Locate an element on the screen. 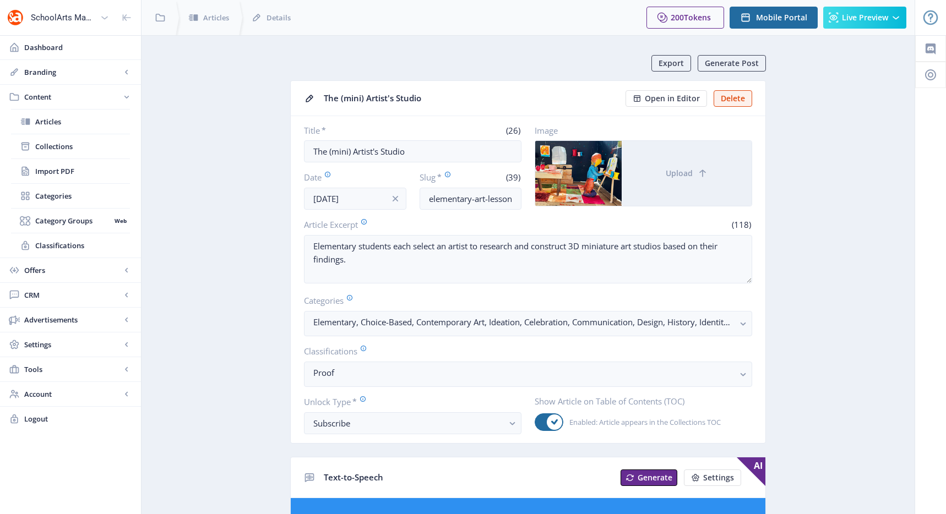 Image resolution: width=946 pixels, height=514 pixels. span: AI is located at coordinates (751, 472).